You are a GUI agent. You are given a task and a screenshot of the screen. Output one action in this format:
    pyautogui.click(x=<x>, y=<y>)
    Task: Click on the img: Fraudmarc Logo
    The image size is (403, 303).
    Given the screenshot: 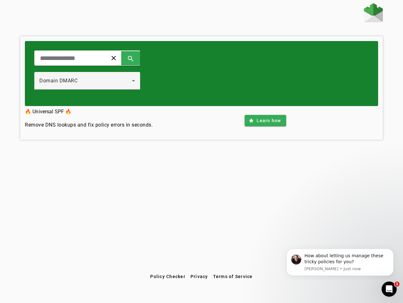 What is the action you would take?
    pyautogui.click(x=374, y=13)
    